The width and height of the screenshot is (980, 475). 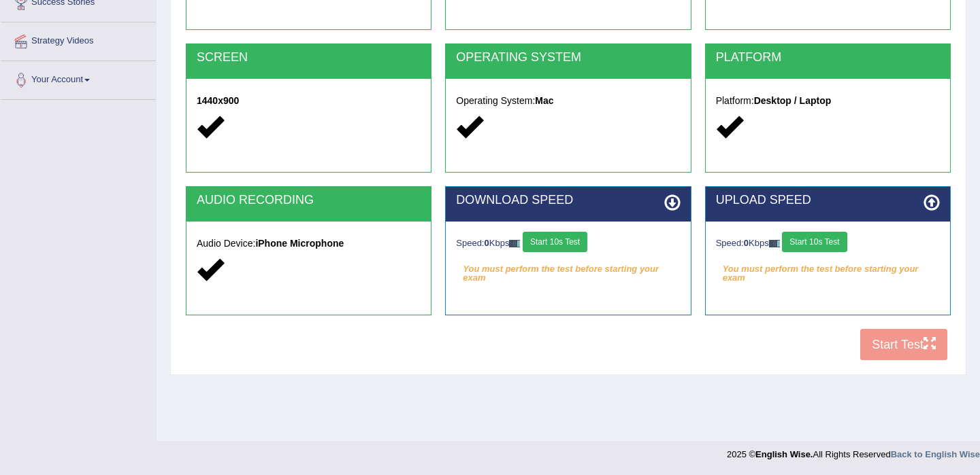 I want to click on strong: Back to English Wise, so click(x=935, y=454).